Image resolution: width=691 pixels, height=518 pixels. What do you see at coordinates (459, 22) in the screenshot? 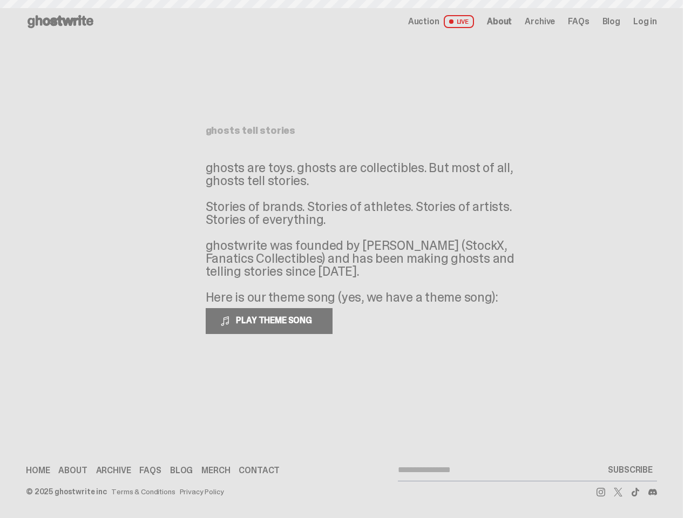
I see `span: LIVE` at bounding box center [459, 22].